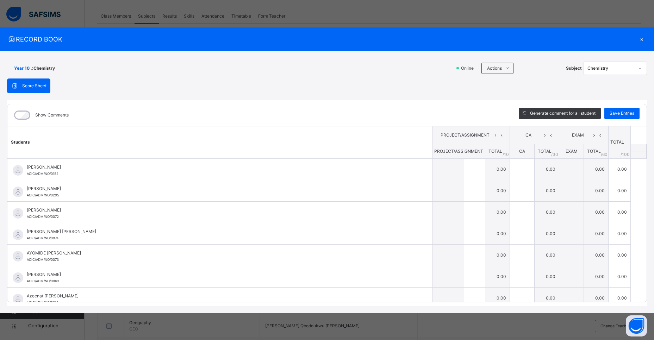  I want to click on span: Subject, so click(574, 68).